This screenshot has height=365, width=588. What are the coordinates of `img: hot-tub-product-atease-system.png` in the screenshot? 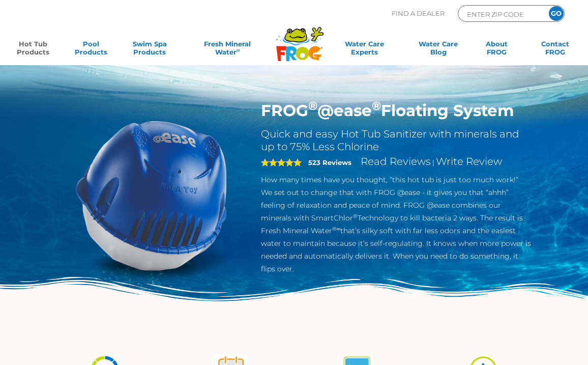 It's located at (151, 195).